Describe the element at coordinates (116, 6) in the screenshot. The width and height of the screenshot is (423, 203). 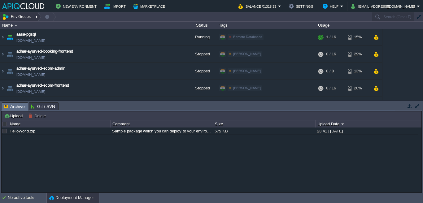
I see `button: Import` at that location.